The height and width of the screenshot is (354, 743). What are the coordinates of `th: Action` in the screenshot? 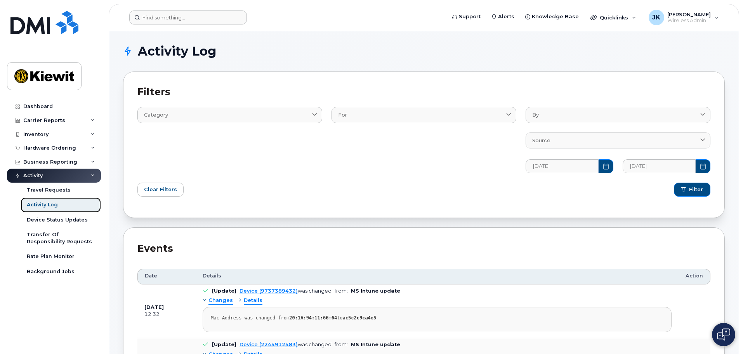 It's located at (694, 276).